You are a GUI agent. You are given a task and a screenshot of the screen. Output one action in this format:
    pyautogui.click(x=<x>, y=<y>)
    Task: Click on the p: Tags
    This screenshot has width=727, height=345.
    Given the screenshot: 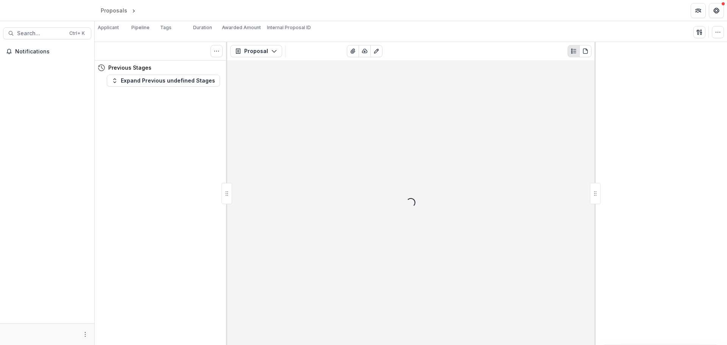 What is the action you would take?
    pyautogui.click(x=166, y=28)
    